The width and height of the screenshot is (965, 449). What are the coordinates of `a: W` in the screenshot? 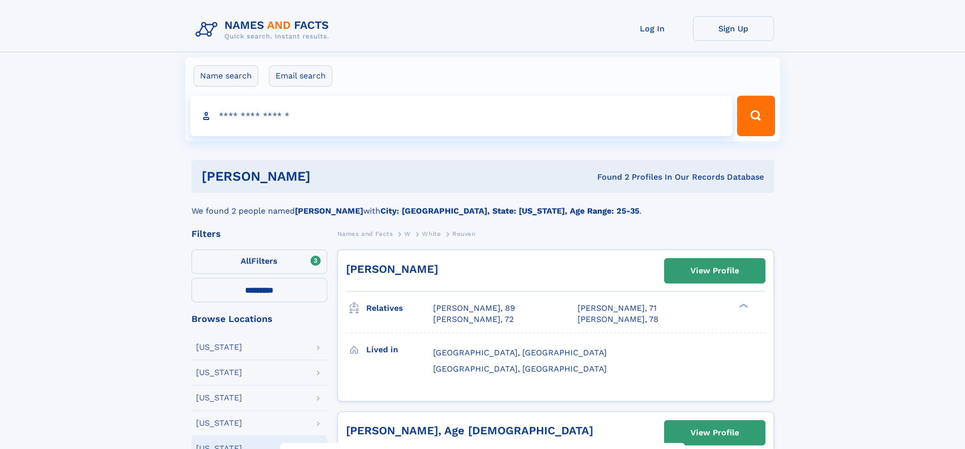 It's located at (407, 234).